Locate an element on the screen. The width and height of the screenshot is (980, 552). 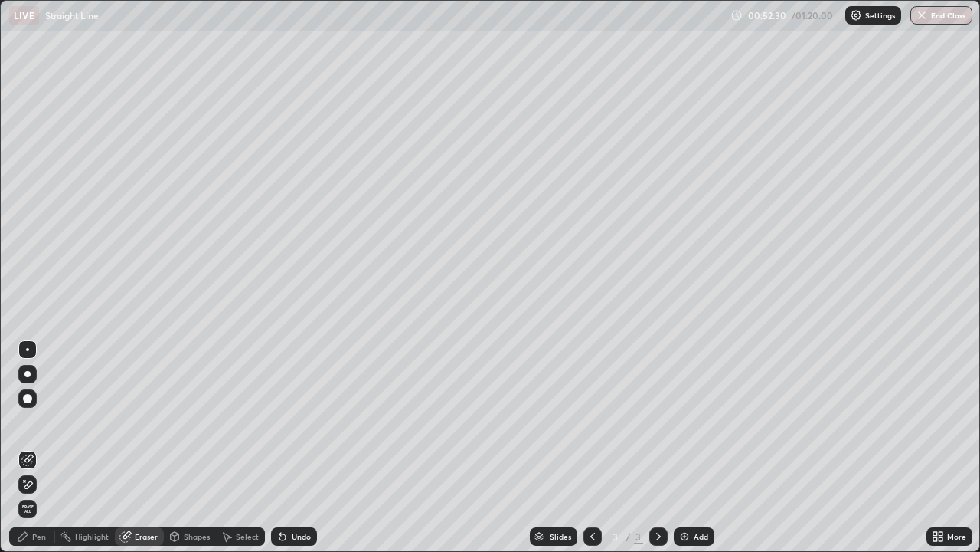
div: Slides is located at coordinates (560, 536).